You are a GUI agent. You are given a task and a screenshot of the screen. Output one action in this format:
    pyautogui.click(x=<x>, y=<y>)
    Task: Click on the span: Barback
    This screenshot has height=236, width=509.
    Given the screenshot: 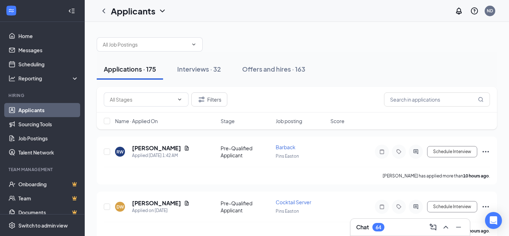 What is the action you would take?
    pyautogui.click(x=286, y=147)
    